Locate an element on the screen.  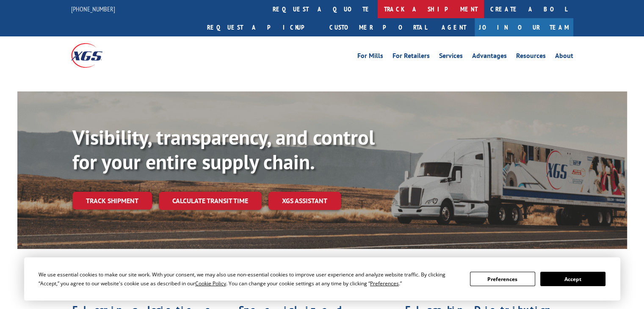
a: Customer Portal is located at coordinates (378, 27).